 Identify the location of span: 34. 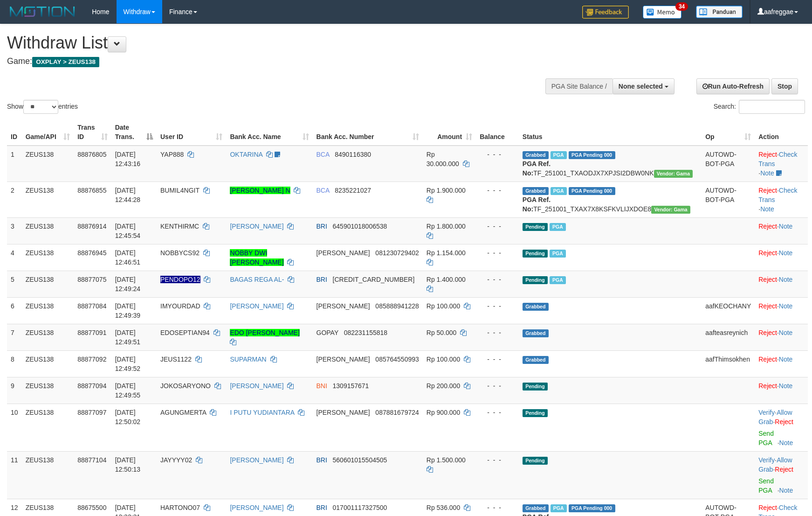
(681, 6).